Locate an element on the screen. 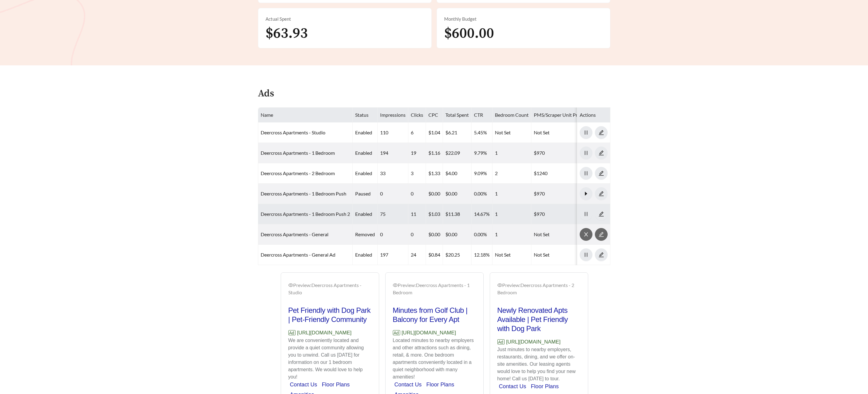 This screenshot has height=394, width=868. p: Located minutes to nearby employers and other attractions such as dining, retail, & more. One bed... is located at coordinates (435, 359).